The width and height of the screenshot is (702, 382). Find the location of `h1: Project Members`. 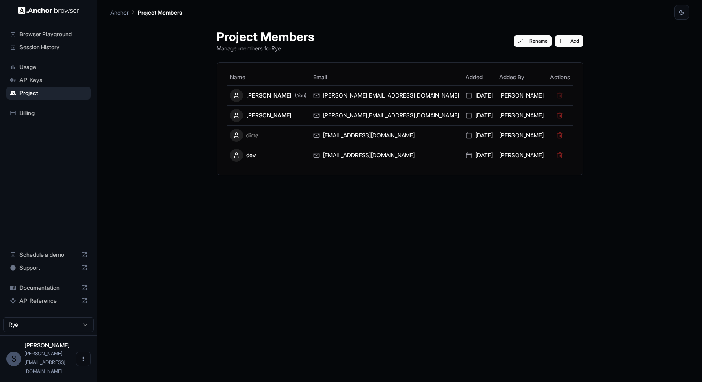

h1: Project Members is located at coordinates (265, 37).